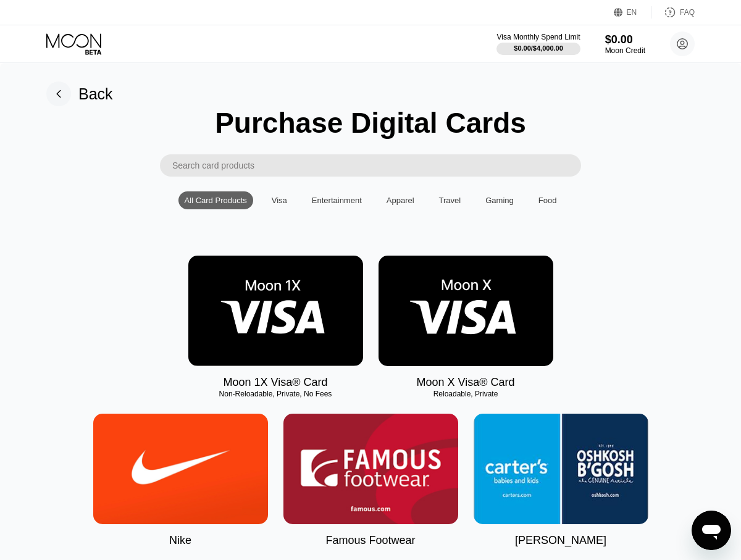 This screenshot has height=560, width=741. I want to click on div: Moon 1X Visa® Card, so click(275, 382).